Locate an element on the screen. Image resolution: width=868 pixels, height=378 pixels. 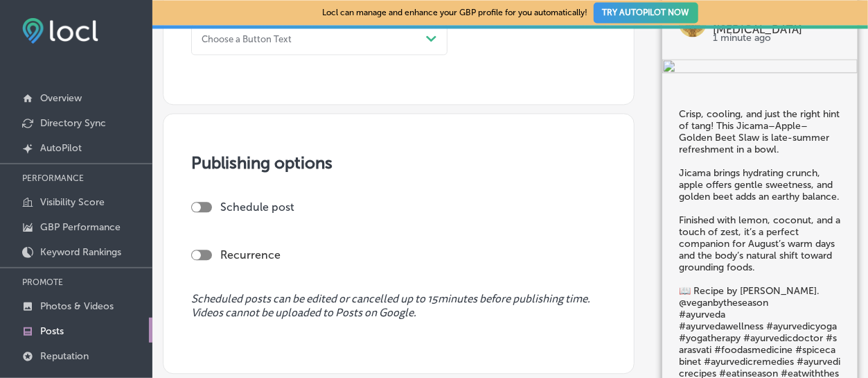
p: GBP Performance is located at coordinates (81, 226).